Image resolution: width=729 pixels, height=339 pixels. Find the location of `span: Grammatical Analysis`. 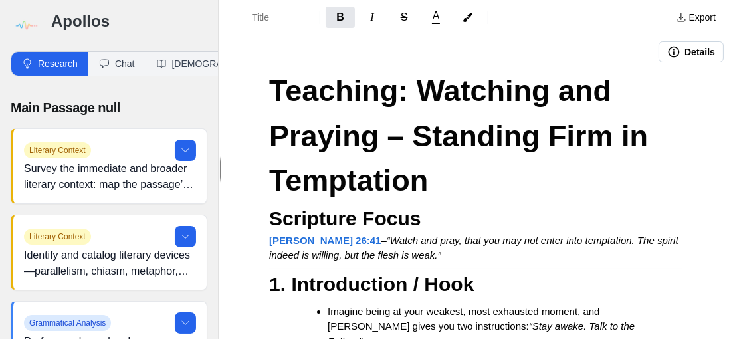

span: Grammatical Analysis is located at coordinates (67, 323).